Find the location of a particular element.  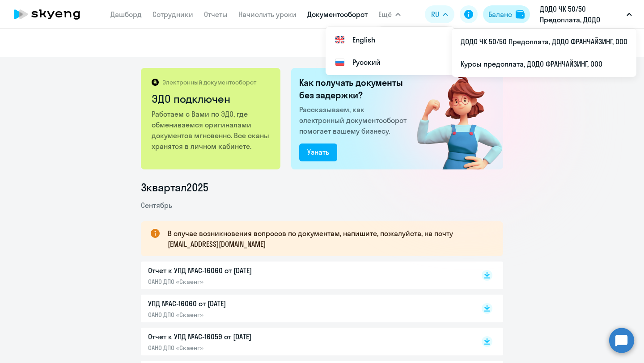

img: connected is located at coordinates (452, 119).